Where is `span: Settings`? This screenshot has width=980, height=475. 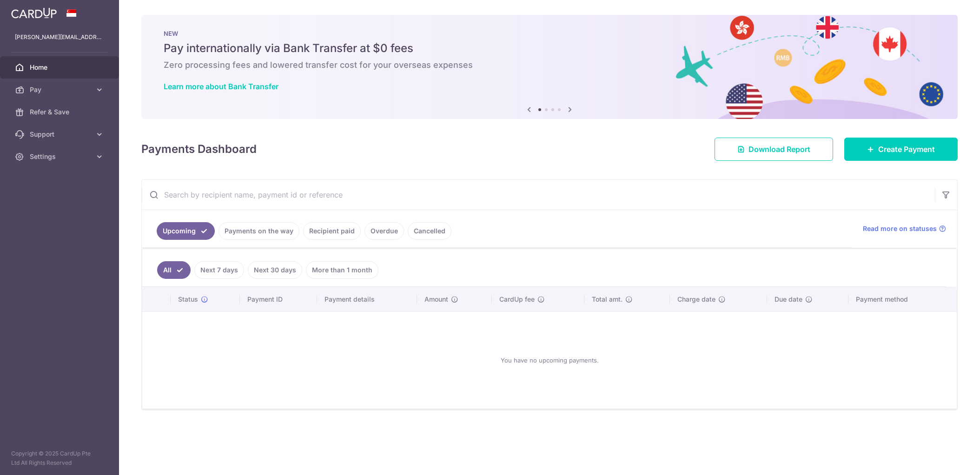 span: Settings is located at coordinates (61, 156).